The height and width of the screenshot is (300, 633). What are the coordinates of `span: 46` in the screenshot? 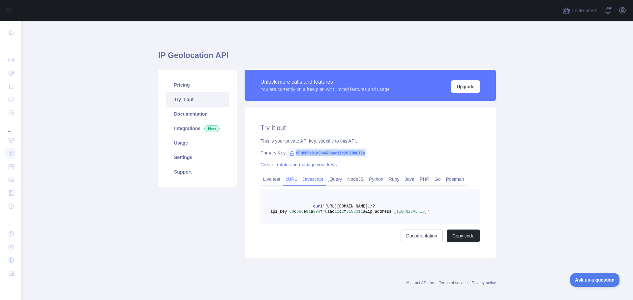 It's located at (325, 212).